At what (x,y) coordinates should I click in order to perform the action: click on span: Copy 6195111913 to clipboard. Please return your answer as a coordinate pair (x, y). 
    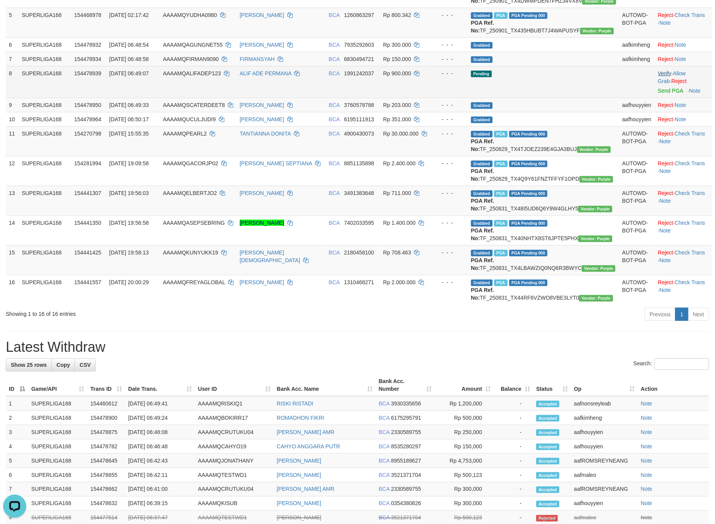
    Looking at the image, I should click on (359, 119).